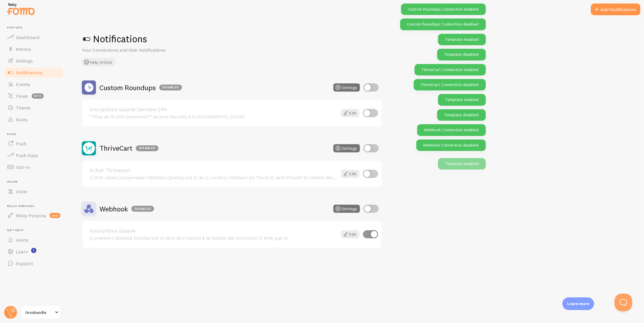 Image resolution: width=644 pixels, height=323 pixels. Describe the element at coordinates (34, 61) in the screenshot. I see `a: Settings` at that location.